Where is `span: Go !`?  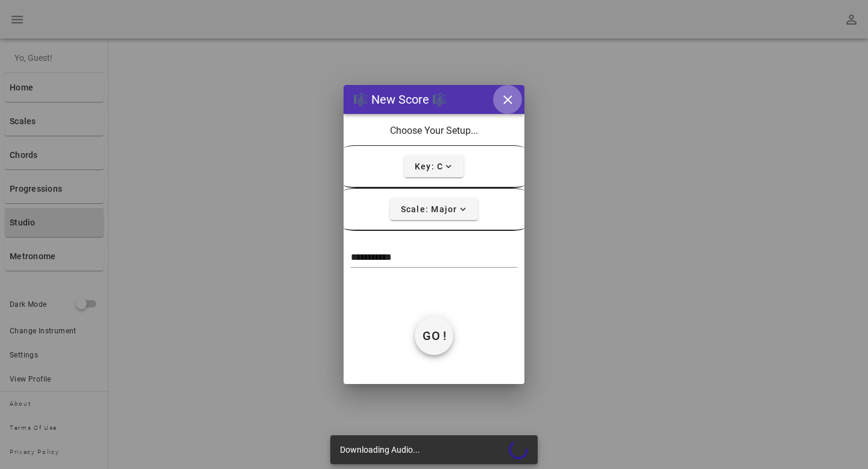
span: Go ! is located at coordinates (434, 336).